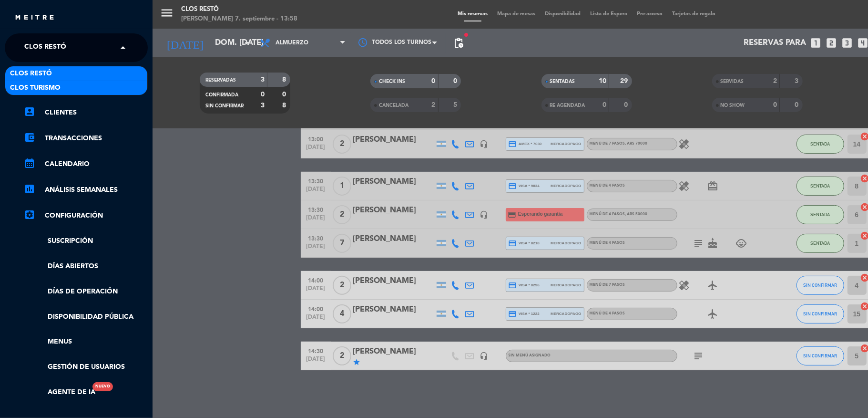 This screenshot has height=418, width=868. I want to click on a: Días de Operación, so click(85, 292).